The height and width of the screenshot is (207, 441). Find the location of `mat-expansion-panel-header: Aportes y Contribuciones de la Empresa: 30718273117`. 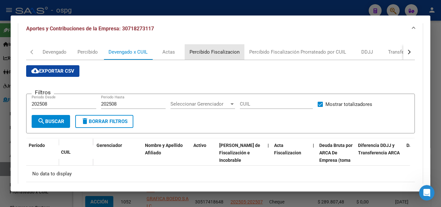

mat-expansion-panel-header: Aportes y Contribuciones de la Empresa: 30718273117 is located at coordinates (221, 29).